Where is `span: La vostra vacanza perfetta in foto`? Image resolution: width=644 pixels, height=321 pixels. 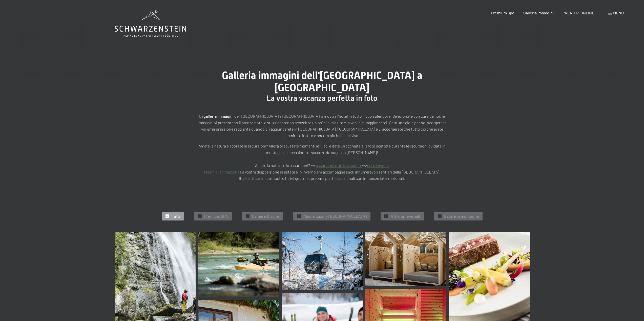
span: La vostra vacanza perfetta in foto is located at coordinates (322, 98).